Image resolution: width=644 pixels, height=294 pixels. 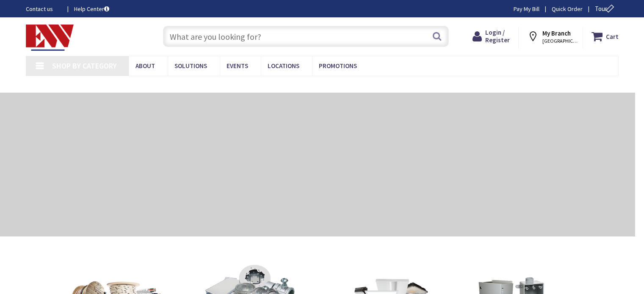 I want to click on a: Cart, so click(x=605, y=37).